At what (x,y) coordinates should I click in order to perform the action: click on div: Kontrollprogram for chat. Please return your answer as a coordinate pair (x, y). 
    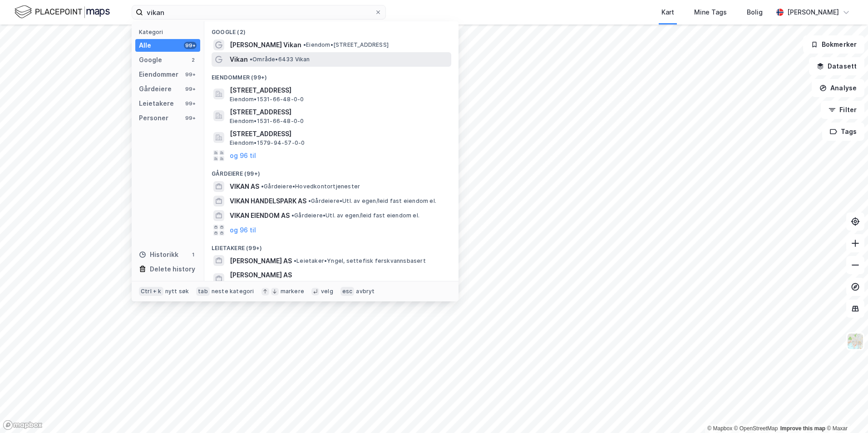
    Looking at the image, I should click on (845, 411).